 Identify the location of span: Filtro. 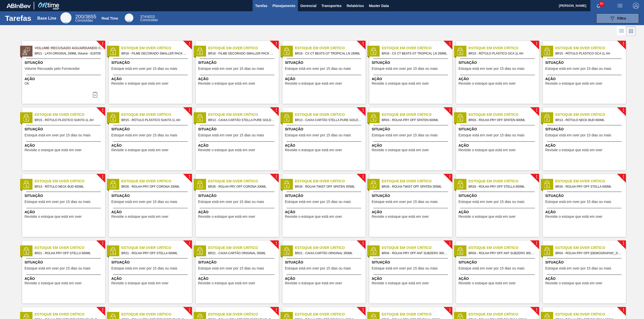
(622, 19).